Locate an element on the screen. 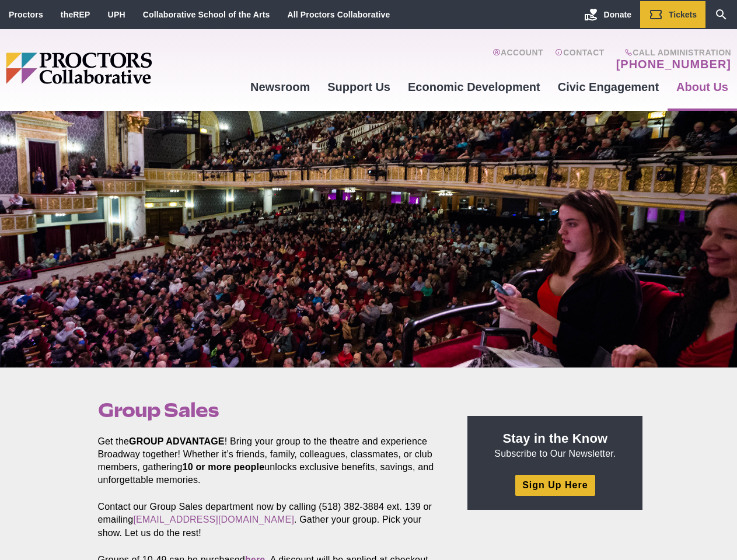  a: Sign Up Here is located at coordinates (555, 485).